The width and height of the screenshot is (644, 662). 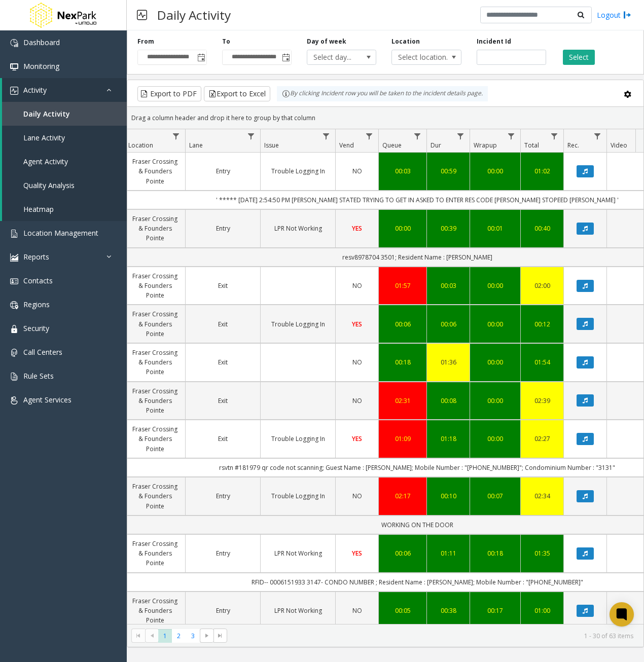 I want to click on a: Issue Filter Menu, so click(x=326, y=136).